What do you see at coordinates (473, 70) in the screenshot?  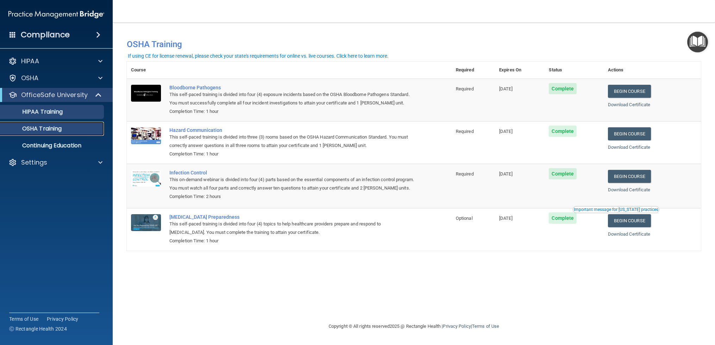 I see `th: Required` at bounding box center [473, 70].